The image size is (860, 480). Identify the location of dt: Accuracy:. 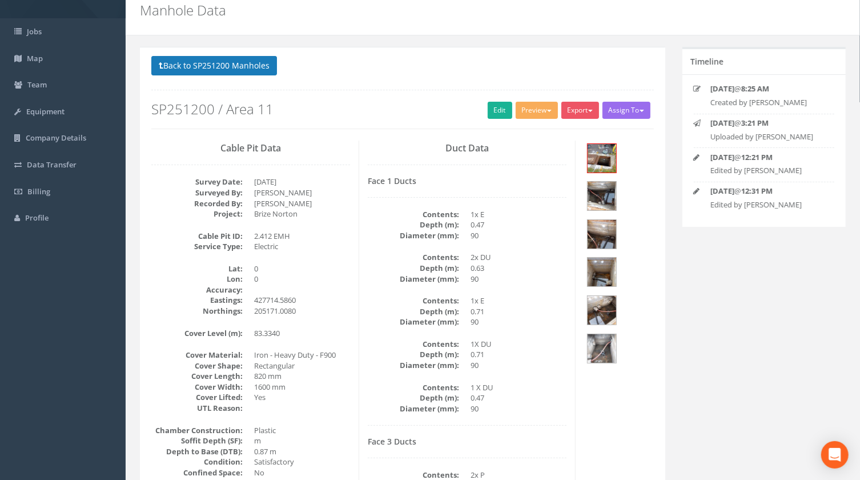
(197, 290).